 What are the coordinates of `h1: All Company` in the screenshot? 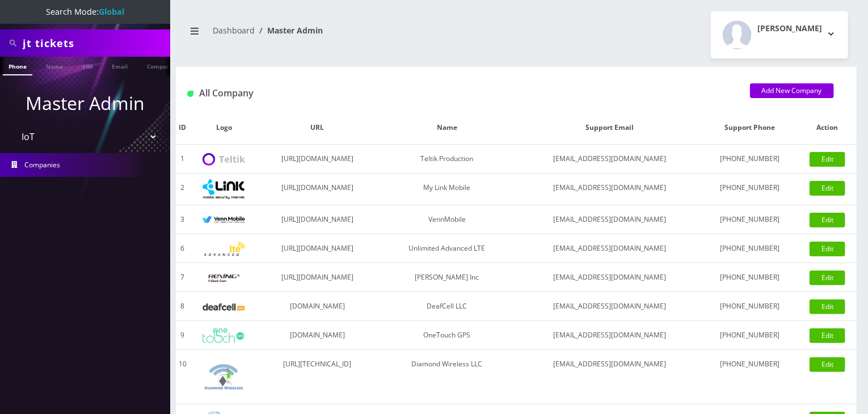 It's located at (460, 93).